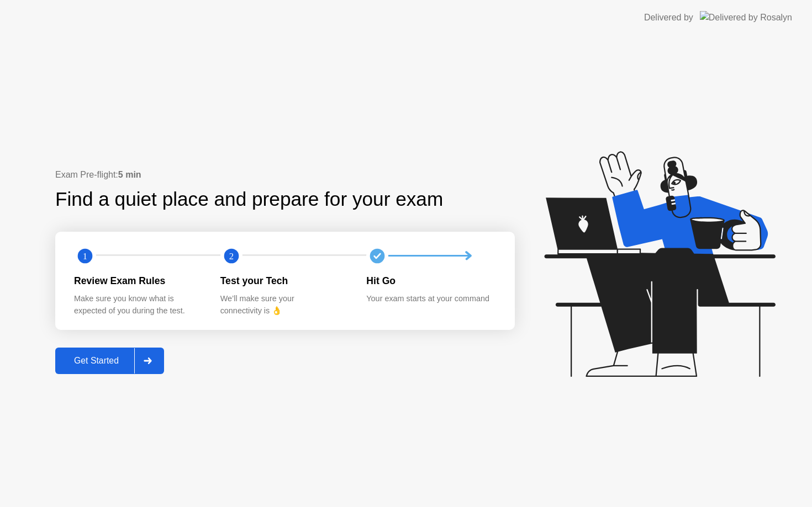  Describe the element at coordinates (430, 299) in the screenshot. I see `div: Your exam starts at your command` at that location.